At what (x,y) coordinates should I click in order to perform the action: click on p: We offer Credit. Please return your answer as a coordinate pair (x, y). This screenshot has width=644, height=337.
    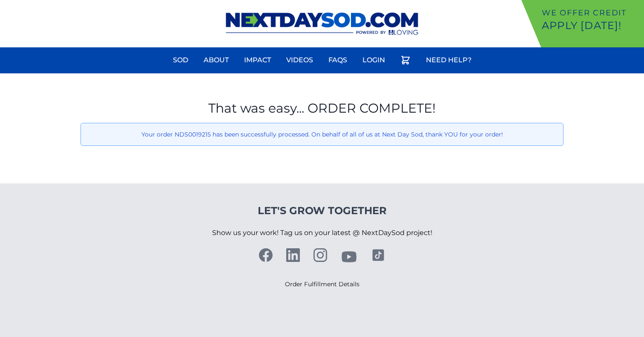
    Looking at the image, I should click on (592, 13).